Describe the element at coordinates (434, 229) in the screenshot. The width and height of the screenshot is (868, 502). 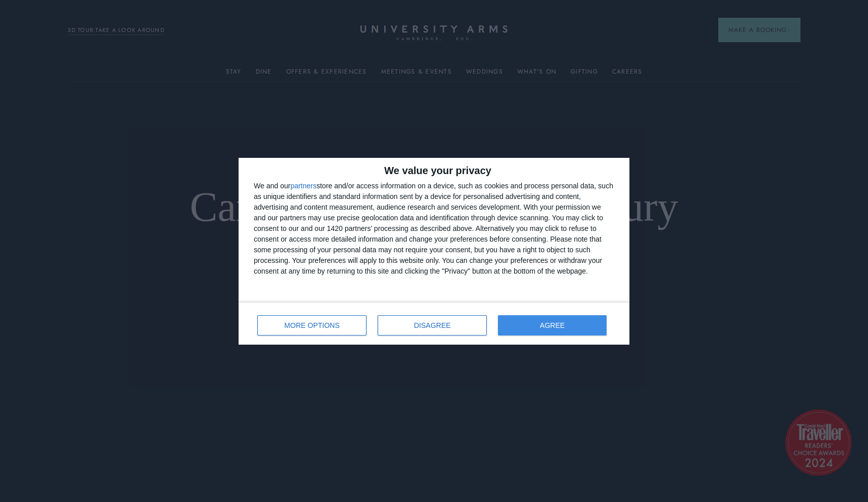
I see `div: We and our store and/or access information on a device, such as cookies and process personal data...` at that location.